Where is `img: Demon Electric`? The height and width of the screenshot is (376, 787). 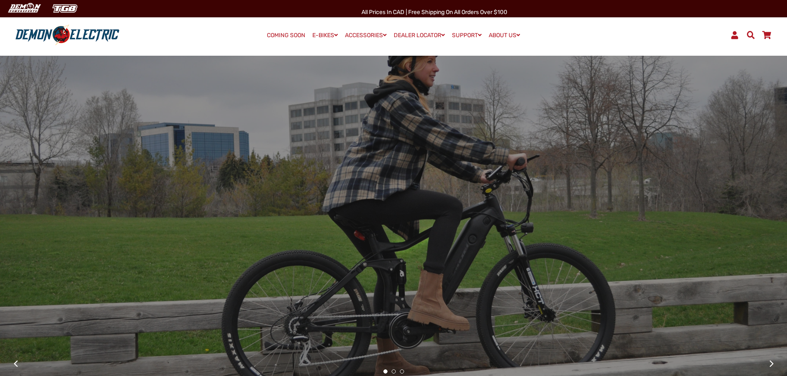
img: Demon Electric is located at coordinates (24, 8).